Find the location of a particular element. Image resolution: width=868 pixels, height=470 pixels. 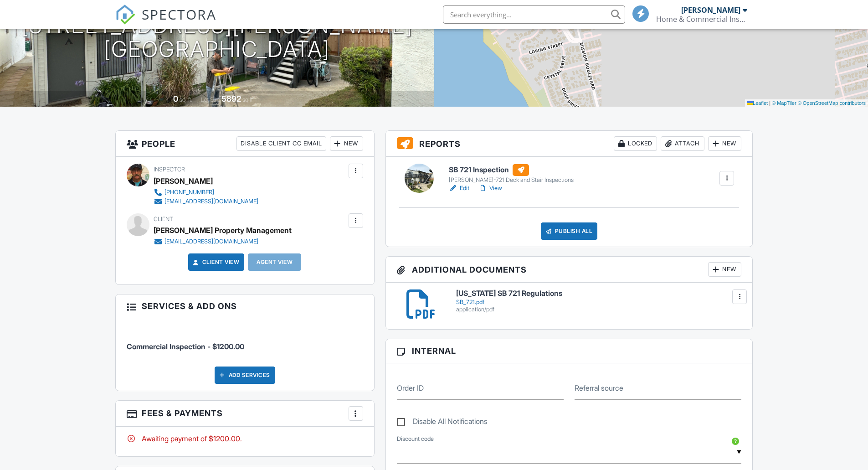

h3: Services & Add ons is located at coordinates (245, 306).